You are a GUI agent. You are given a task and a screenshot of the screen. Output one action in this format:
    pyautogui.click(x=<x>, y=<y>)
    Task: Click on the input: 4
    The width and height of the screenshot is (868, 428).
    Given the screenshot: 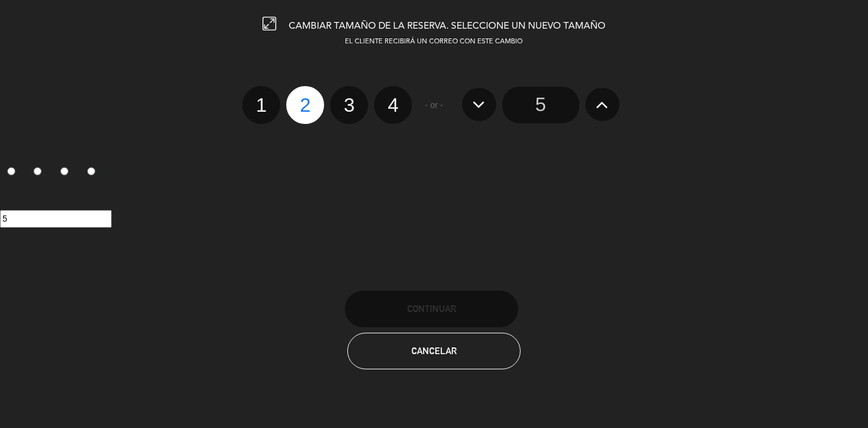 What is the action you would take?
    pyautogui.click(x=91, y=171)
    